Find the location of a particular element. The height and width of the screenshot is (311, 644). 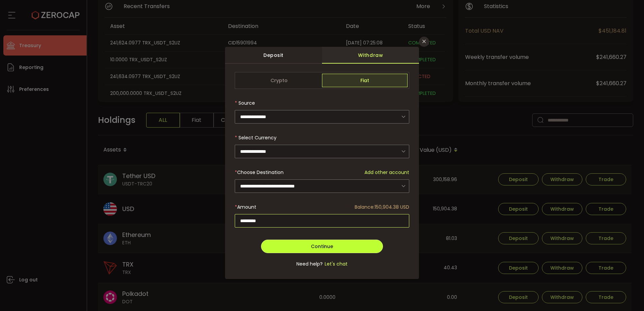

div: Withdraw is located at coordinates (370, 55).